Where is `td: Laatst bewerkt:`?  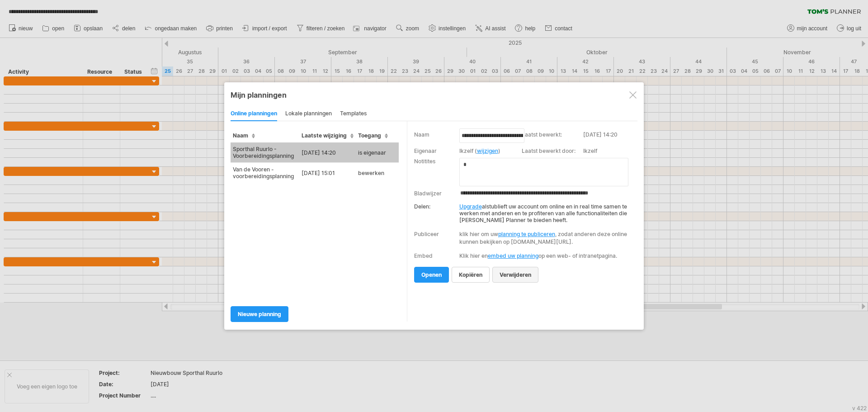 td: Laatst bewerkt: is located at coordinates (552, 139).